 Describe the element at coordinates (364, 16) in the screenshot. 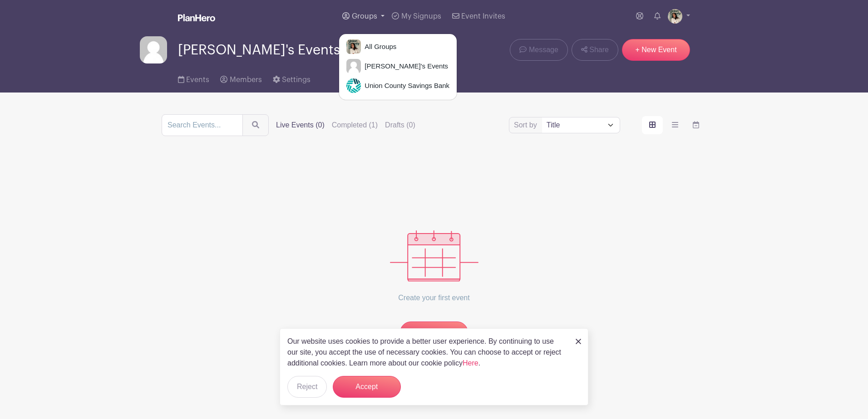

I see `span: Groups` at that location.